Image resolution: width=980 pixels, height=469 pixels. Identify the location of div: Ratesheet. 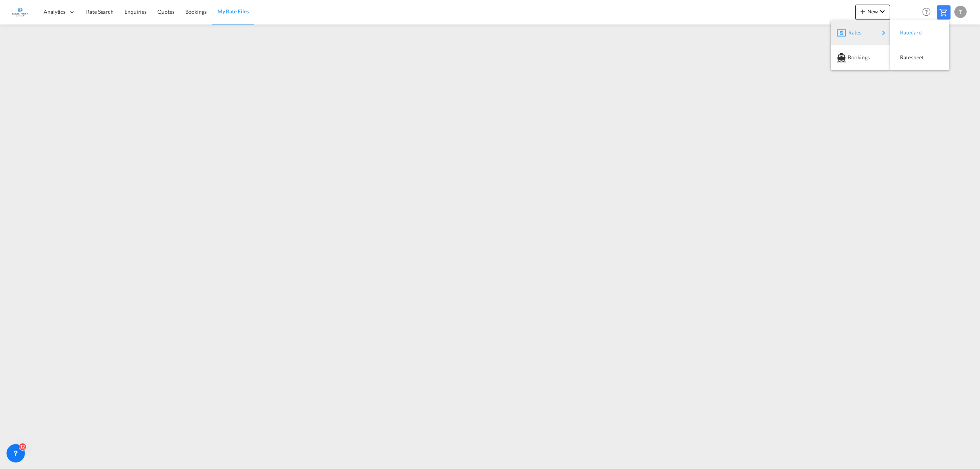
(920, 57).